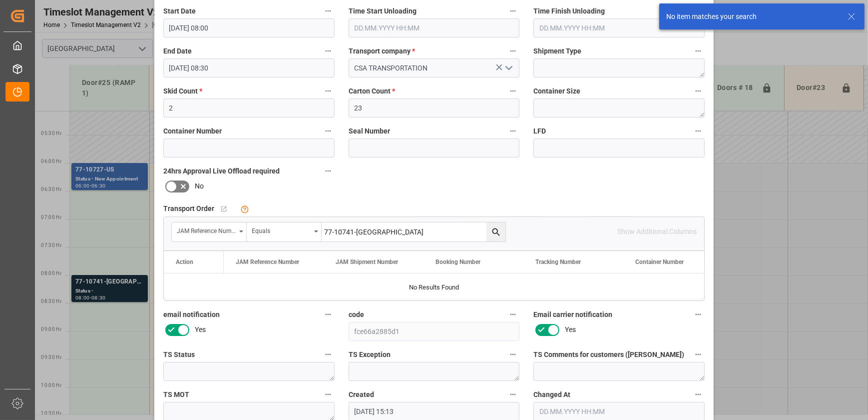 The width and height of the screenshot is (868, 420). What do you see at coordinates (752, 17) in the screenshot?
I see `div: No item matches your search` at bounding box center [752, 17].